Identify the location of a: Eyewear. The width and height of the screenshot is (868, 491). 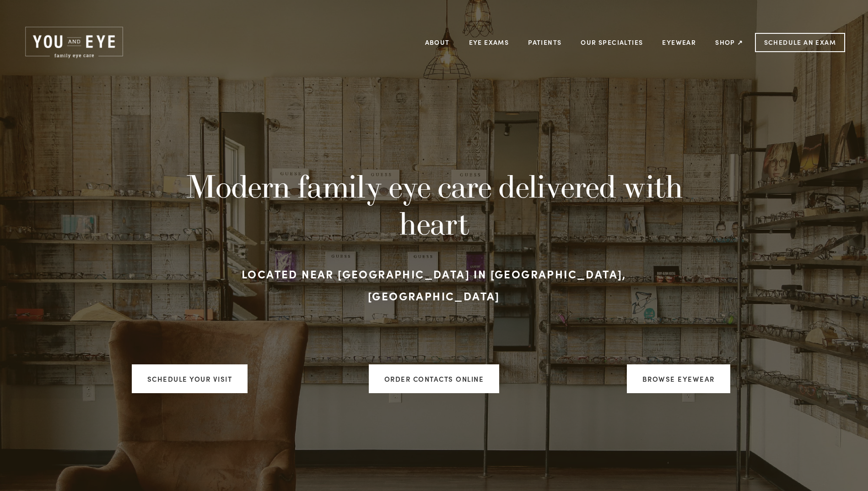
(679, 42).